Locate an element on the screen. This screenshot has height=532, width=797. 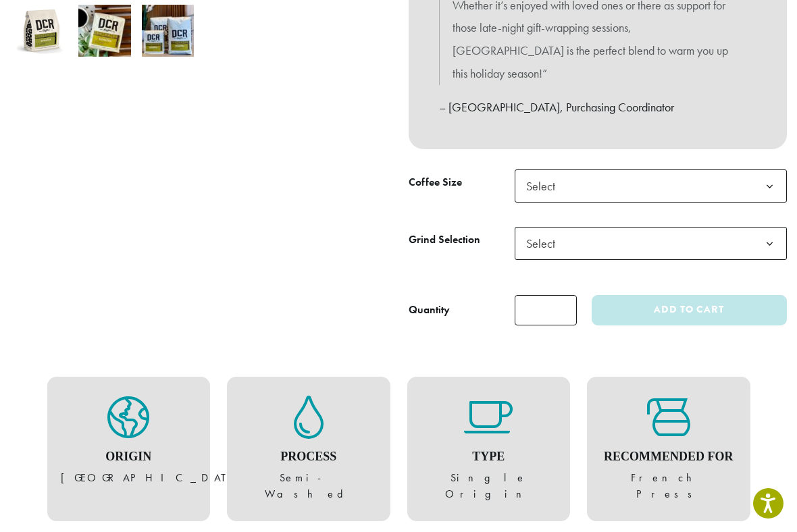
figure: French Press is located at coordinates (668, 449).